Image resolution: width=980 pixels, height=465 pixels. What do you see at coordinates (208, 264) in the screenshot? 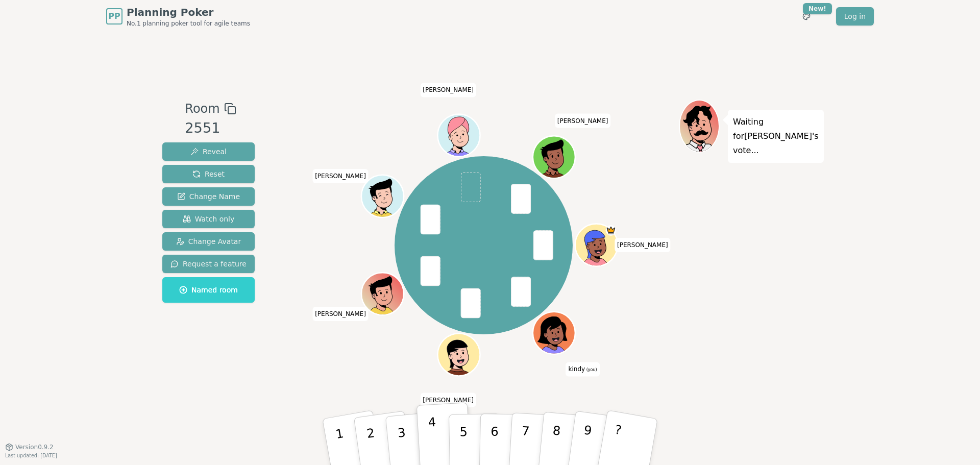
I see `span: Request a feature` at bounding box center [208, 264].